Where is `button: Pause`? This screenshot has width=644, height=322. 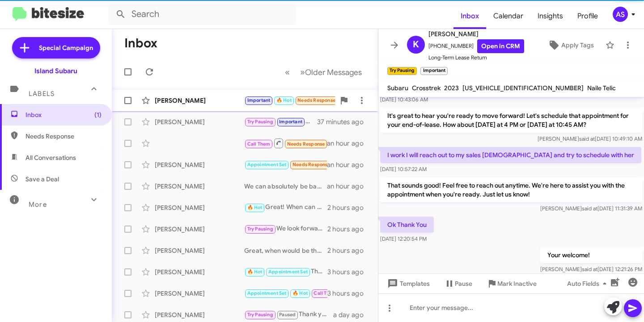 button: Pause is located at coordinates (458, 283).